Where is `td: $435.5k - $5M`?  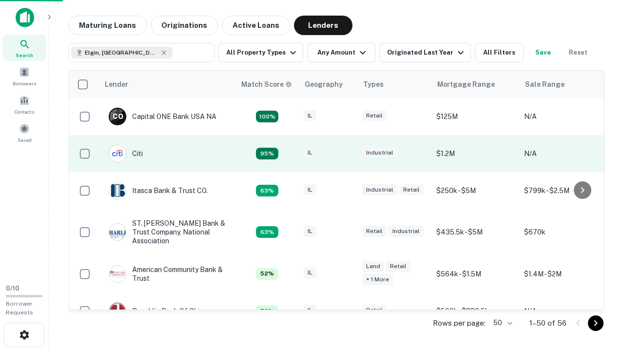 td: $435.5k - $5M is located at coordinates (476, 232).